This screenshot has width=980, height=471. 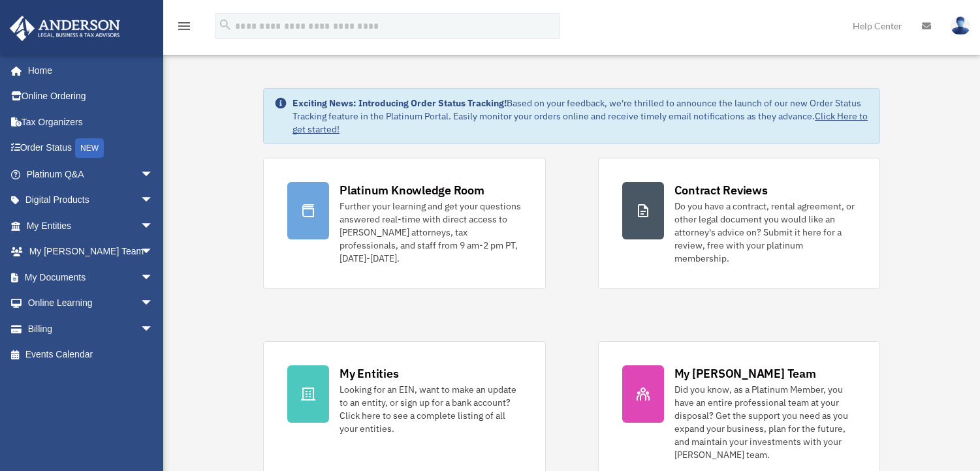 I want to click on a: Online Ordering, so click(x=91, y=97).